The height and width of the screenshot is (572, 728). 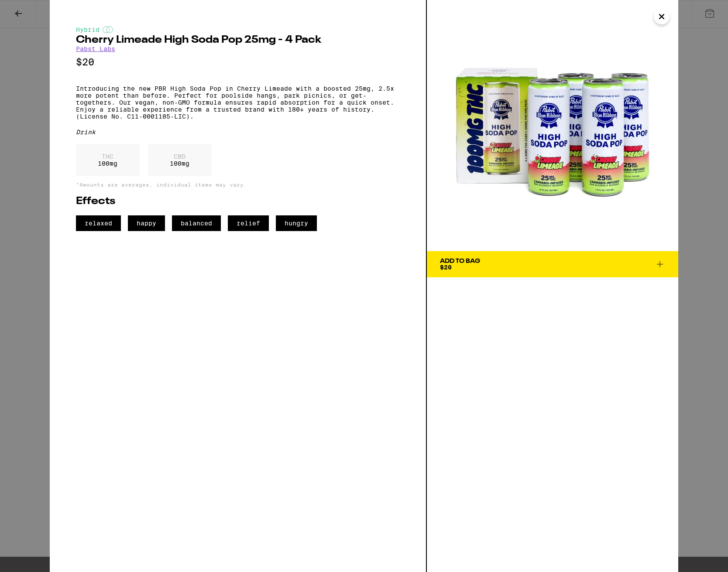 What do you see at coordinates (96, 48) in the screenshot?
I see `a: Pabst Labs` at bounding box center [96, 48].